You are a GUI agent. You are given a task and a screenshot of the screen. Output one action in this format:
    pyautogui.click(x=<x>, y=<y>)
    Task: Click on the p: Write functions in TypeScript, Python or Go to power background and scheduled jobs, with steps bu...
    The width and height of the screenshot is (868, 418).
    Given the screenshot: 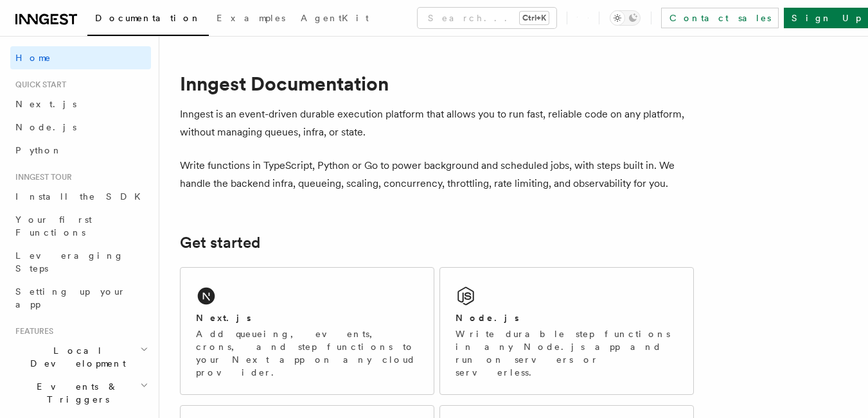 What is the action you would take?
    pyautogui.click(x=437, y=175)
    